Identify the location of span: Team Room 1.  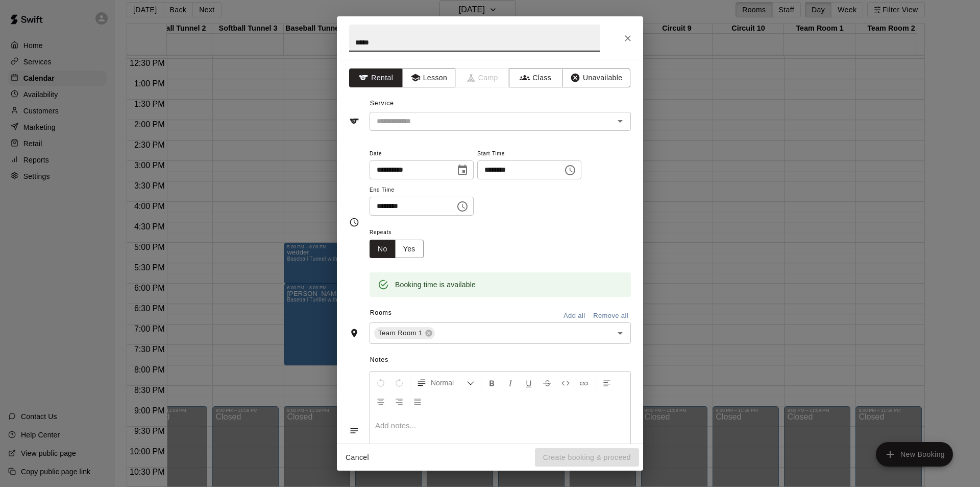
(401, 333).